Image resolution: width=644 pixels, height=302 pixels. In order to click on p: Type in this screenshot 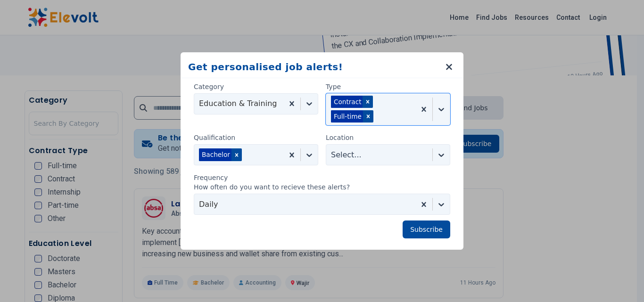, I will do `click(388, 87)`.